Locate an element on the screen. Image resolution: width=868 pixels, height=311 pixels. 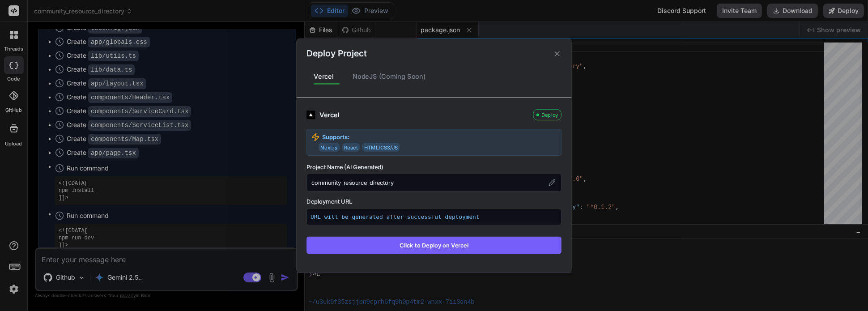
h2: Deploy Project is located at coordinates (336, 53).